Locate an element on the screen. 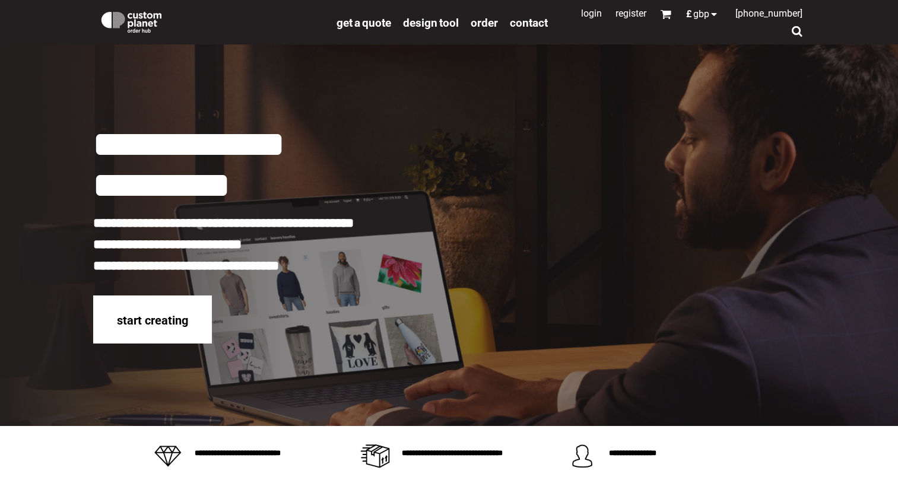 The height and width of the screenshot is (477, 898). a: Login is located at coordinates (591, 13).